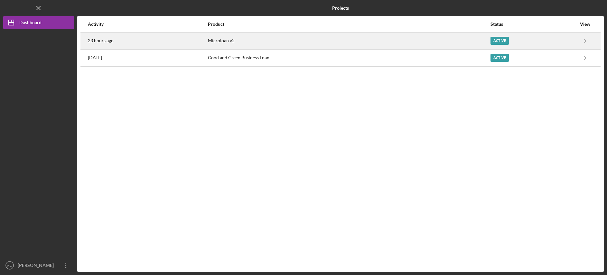  I want to click on div: Dashboard, so click(30, 23).